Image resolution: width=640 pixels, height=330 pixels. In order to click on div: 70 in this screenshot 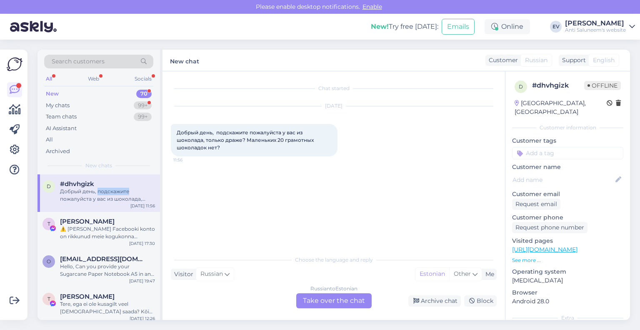, I will do `click(144, 94)`.